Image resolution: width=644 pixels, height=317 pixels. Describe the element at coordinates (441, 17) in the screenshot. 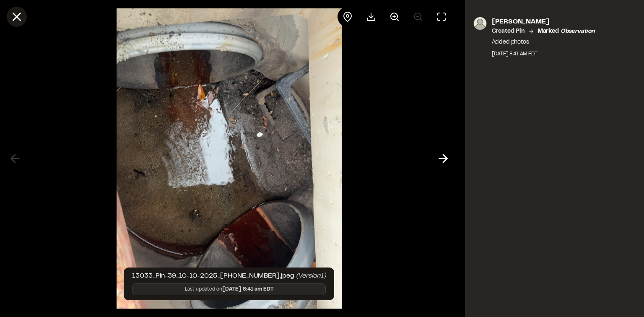

I see `button: Toggle Fullscreen` at that location.